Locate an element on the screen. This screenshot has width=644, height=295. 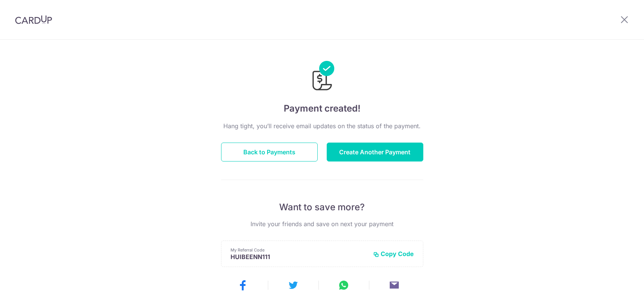
button: Back to Payments is located at coordinates (270, 152).